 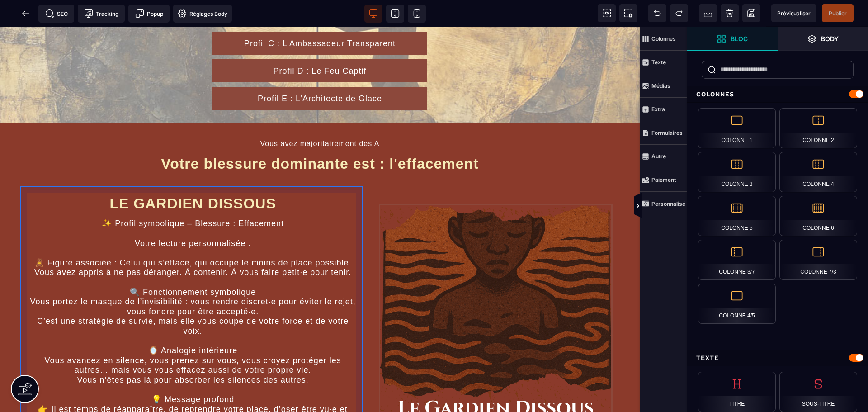 I want to click on span: Formulaires, so click(x=663, y=133).